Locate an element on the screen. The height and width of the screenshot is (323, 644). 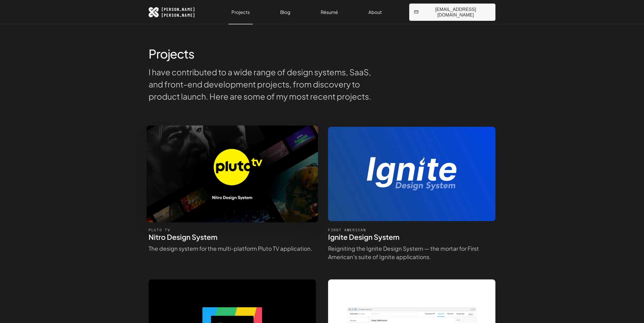
h1: Projects is located at coordinates (263, 54).